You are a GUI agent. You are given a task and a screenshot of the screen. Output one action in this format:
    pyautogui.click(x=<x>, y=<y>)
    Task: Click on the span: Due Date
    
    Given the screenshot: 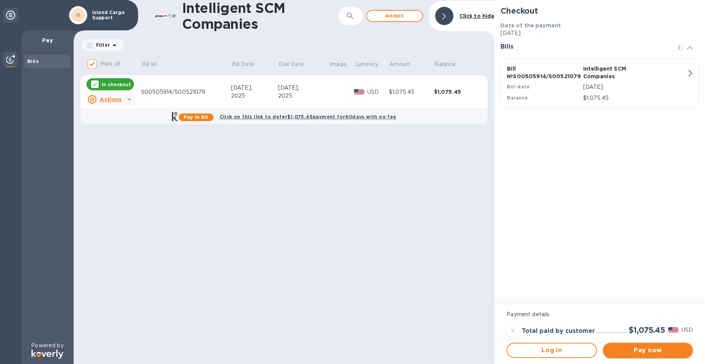 What is the action you would take?
    pyautogui.click(x=296, y=64)
    